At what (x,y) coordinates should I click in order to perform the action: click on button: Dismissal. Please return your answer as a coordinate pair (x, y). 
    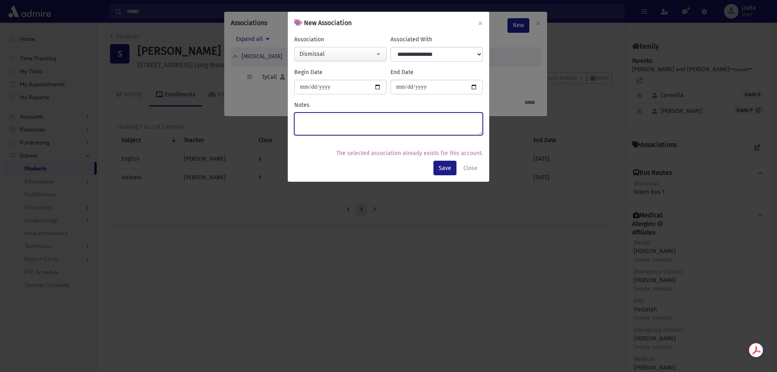
    Looking at the image, I should click on (340, 54).